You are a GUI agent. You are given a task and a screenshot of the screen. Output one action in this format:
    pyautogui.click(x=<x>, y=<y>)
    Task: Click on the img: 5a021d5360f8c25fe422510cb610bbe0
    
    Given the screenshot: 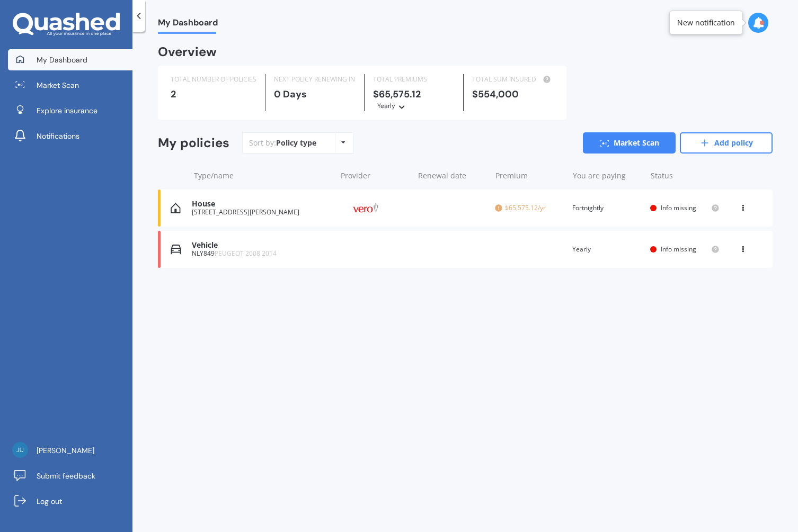 What is the action you would take?
    pyautogui.click(x=20, y=450)
    